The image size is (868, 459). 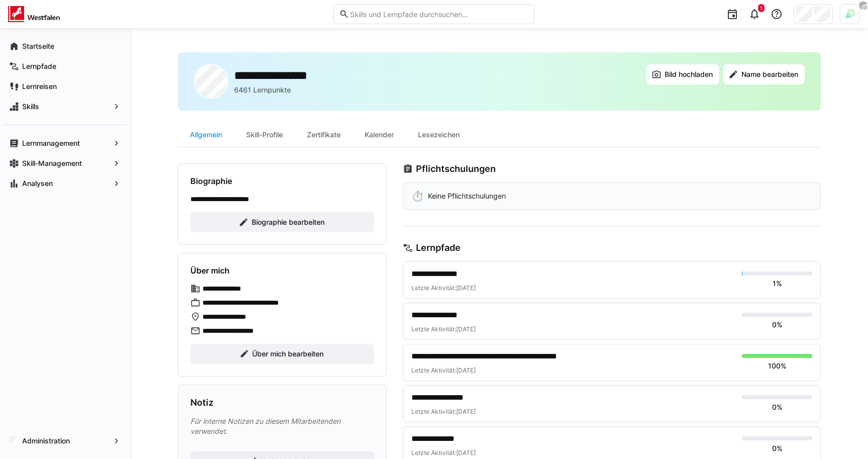 What do you see at coordinates (770, 75) in the screenshot?
I see `span: Name bearbeiten` at bounding box center [770, 75].